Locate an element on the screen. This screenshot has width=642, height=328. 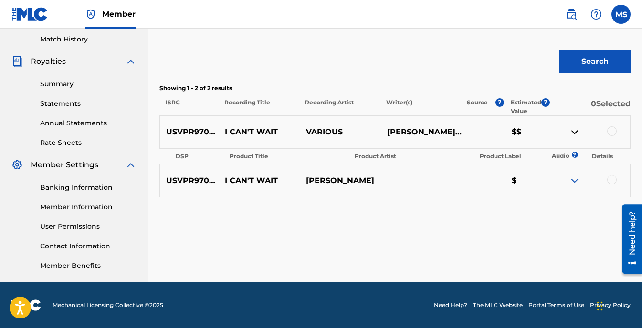
span: Member is located at coordinates (119, 14).